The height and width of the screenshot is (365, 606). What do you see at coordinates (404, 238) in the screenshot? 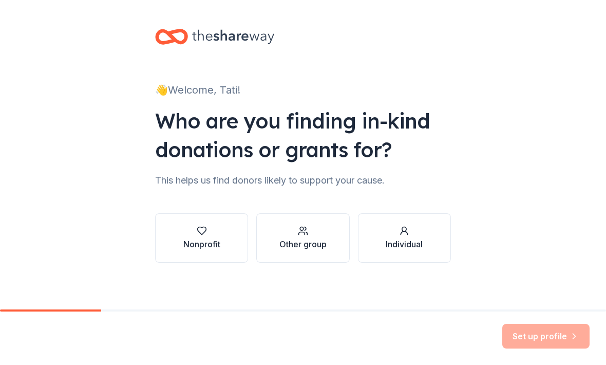
I see `button: Individual` at bounding box center [404, 238].